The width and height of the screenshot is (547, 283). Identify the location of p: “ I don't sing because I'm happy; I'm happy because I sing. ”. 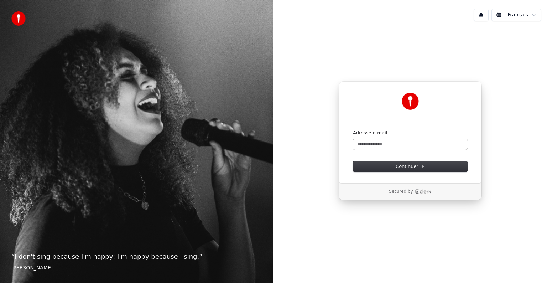
(137, 257).